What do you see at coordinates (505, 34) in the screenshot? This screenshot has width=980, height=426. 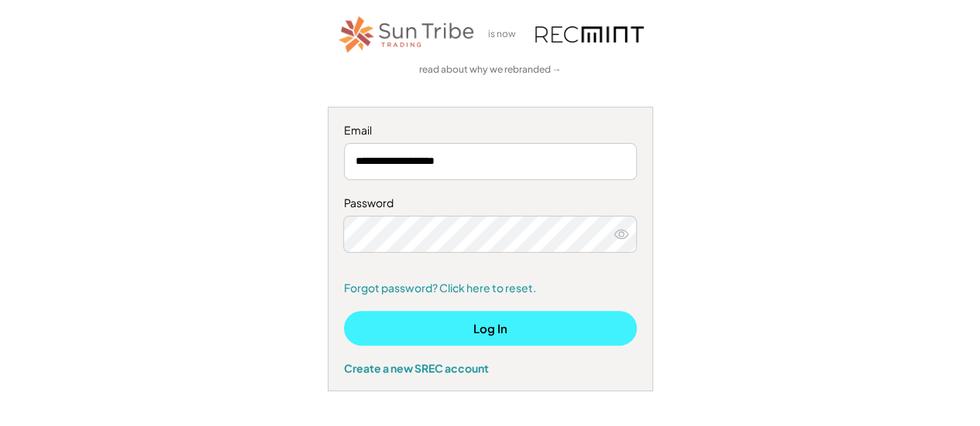 I see `div: is now` at bounding box center [505, 34].